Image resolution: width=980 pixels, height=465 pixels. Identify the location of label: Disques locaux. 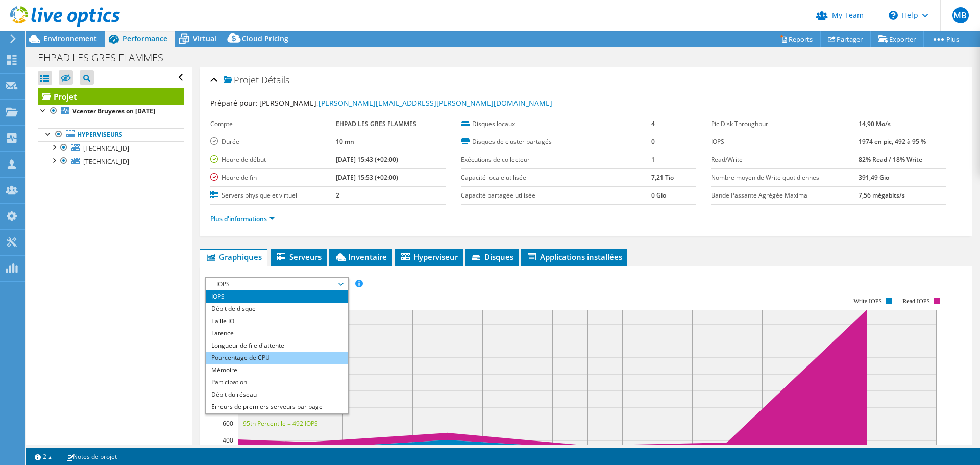
(556, 124).